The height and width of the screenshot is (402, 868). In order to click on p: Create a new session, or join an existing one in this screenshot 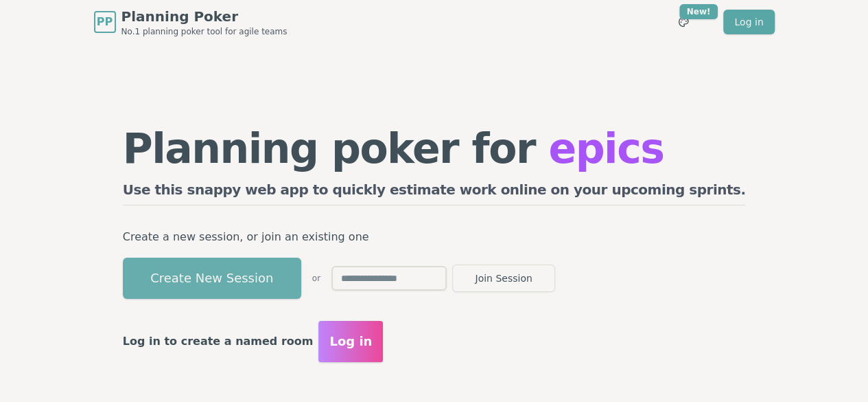, I will do `click(434, 237)`.